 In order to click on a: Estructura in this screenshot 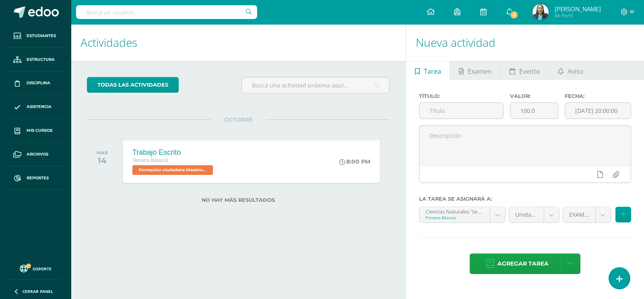, I will do `click(35, 60)`.